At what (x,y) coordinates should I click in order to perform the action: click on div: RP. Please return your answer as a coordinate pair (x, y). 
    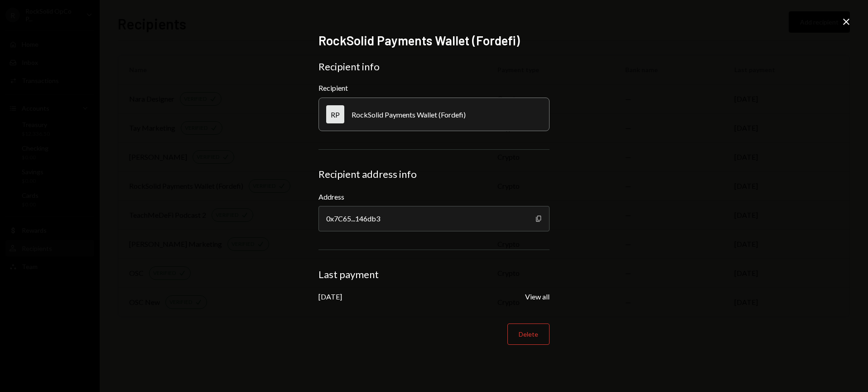
    Looking at the image, I should click on (335, 115).